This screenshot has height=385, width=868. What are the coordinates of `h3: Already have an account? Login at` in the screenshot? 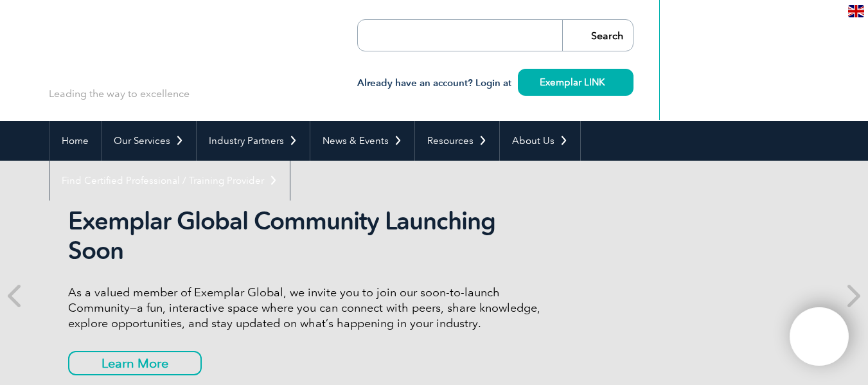 It's located at (496, 83).